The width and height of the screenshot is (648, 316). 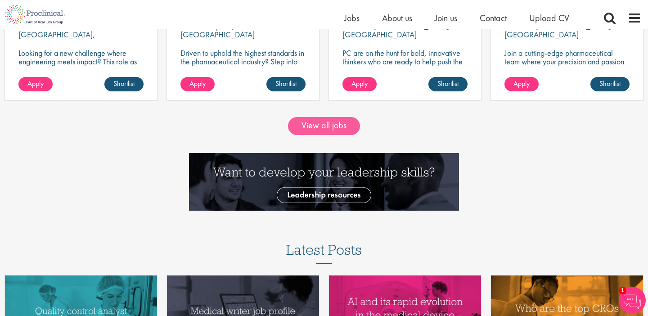 I want to click on h3: Latest Posts, so click(x=324, y=253).